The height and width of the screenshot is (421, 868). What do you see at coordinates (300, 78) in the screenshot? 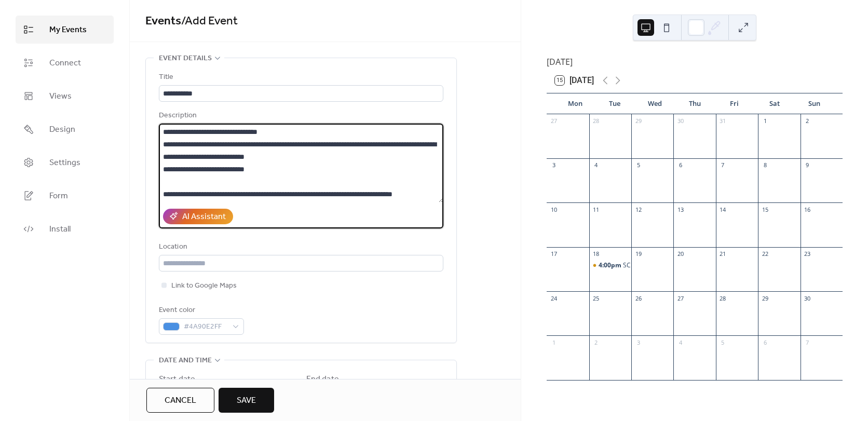
I see `div: Title` at bounding box center [300, 78].